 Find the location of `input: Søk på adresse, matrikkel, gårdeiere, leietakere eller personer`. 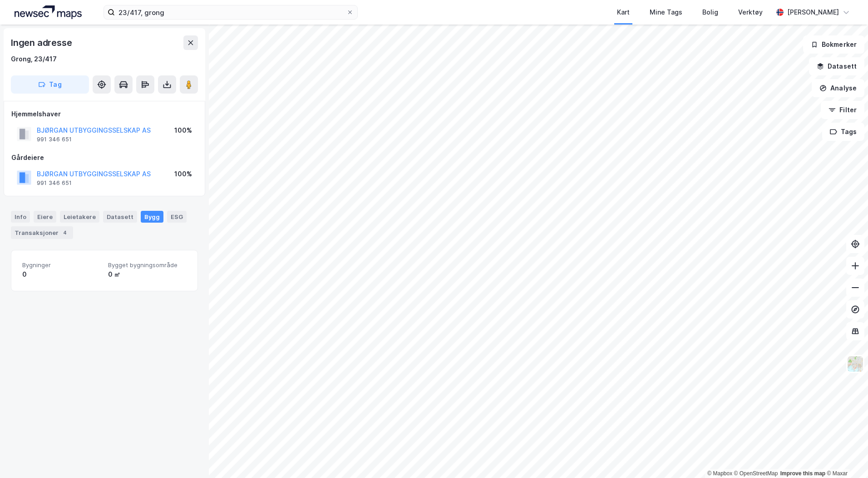

input: Søk på adresse, matrikkel, gårdeiere, leietakere eller personer is located at coordinates (231, 12).